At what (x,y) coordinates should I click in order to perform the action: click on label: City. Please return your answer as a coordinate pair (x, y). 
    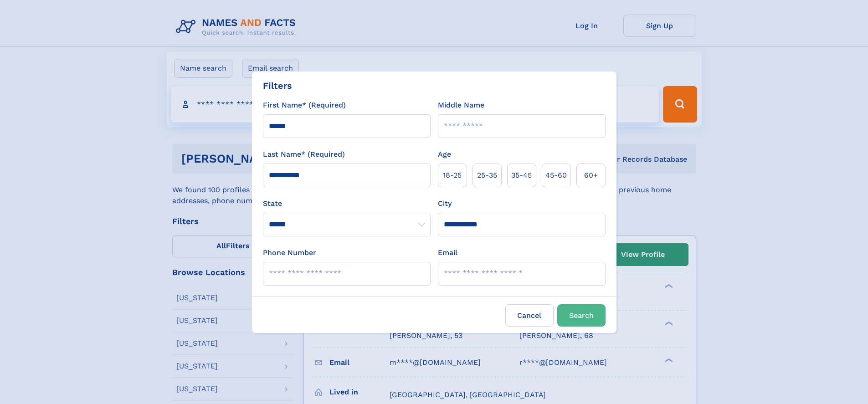
    Looking at the image, I should click on (444, 203).